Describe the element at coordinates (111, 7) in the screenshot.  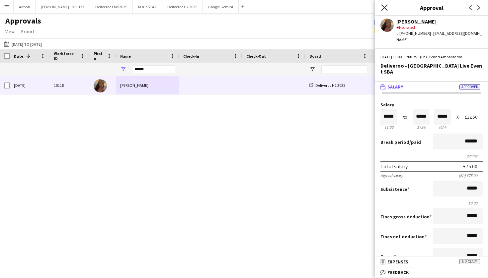
I see `button: Deliveroo EMs 2025` at that location.